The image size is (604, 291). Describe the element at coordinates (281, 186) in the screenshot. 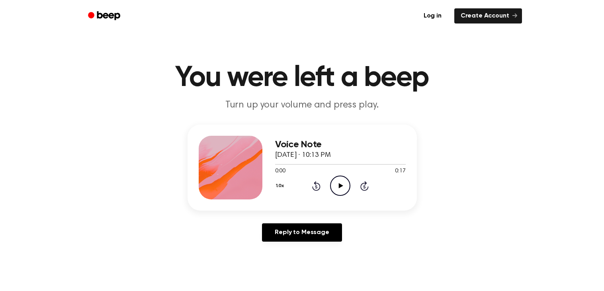

I see `button: 1.0x` at that location.